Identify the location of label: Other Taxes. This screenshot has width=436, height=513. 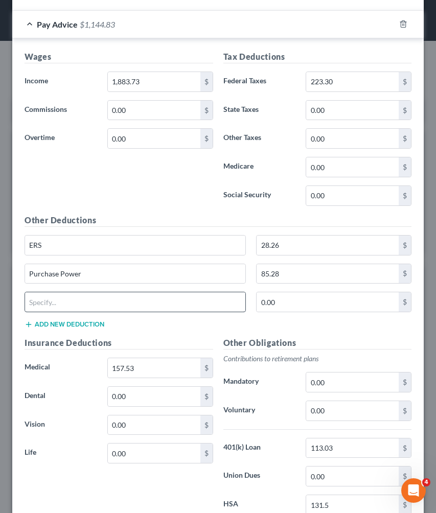
(259, 138).